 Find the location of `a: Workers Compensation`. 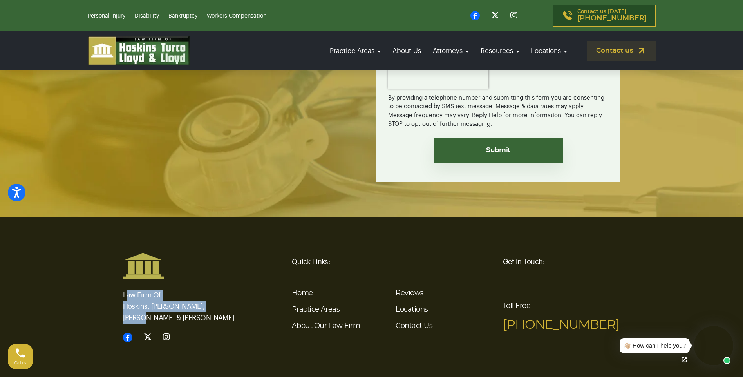

a: Workers Compensation is located at coordinates (237, 16).